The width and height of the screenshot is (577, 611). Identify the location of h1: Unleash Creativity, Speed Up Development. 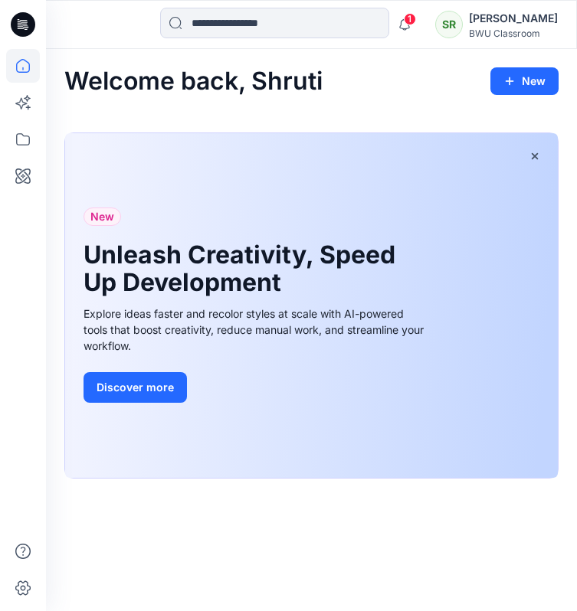
(244, 269).